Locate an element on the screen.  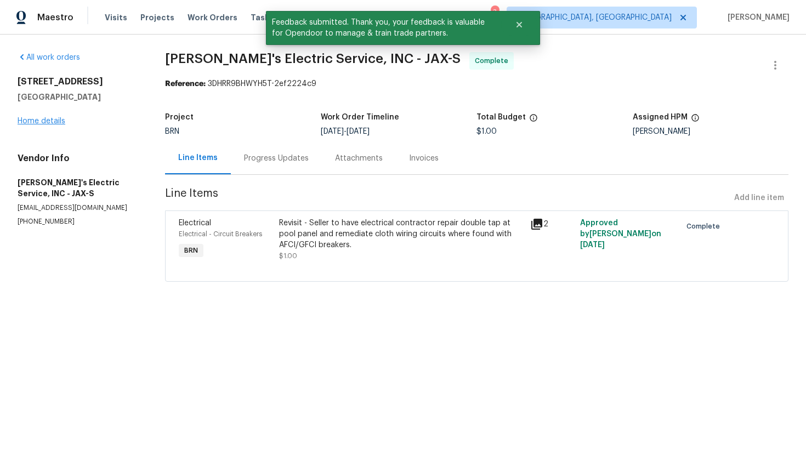
span: Work Orders is located at coordinates (212, 18).